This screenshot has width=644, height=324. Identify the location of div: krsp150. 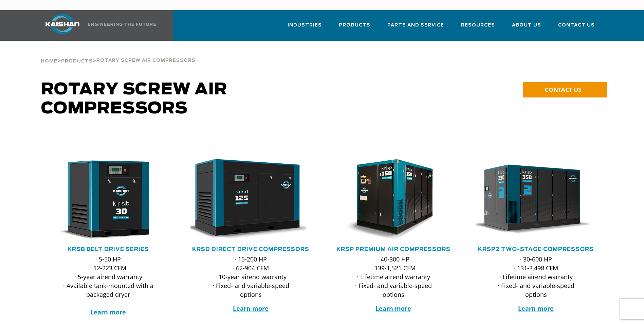
(393, 199).